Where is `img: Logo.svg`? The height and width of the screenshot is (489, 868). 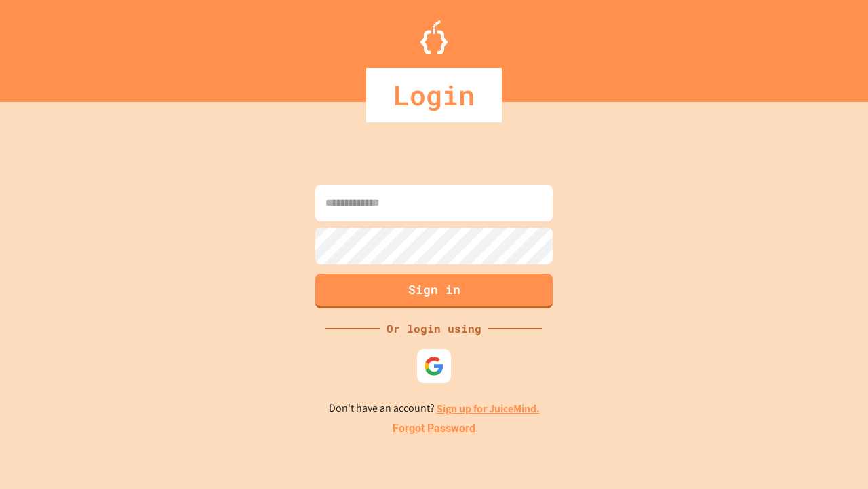
img: Logo.svg is located at coordinates (434, 37).